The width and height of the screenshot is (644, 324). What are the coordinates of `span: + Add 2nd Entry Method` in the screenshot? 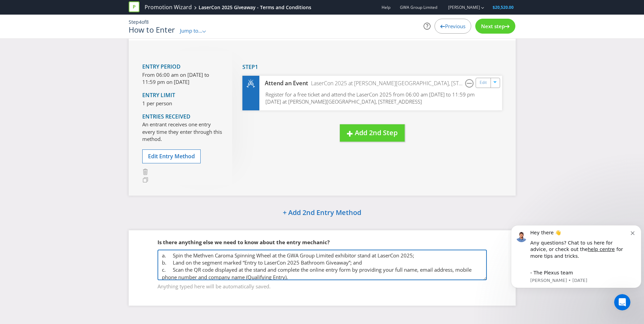 It's located at (322, 212).